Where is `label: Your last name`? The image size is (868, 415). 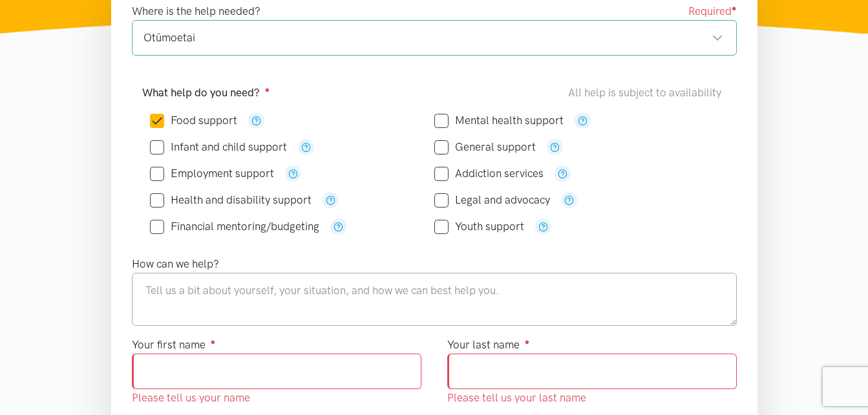
label: Your last name is located at coordinates (489, 345).